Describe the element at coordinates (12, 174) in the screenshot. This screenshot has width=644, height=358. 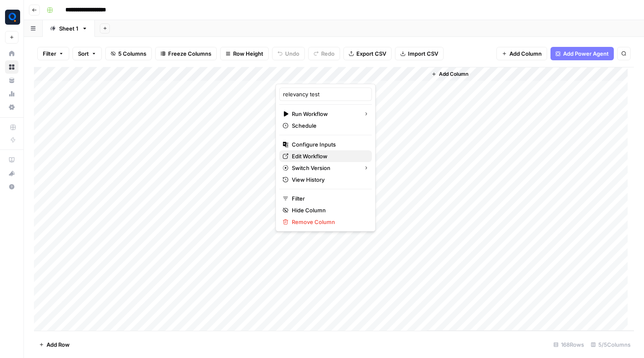
I see `div: What's new?` at that location.